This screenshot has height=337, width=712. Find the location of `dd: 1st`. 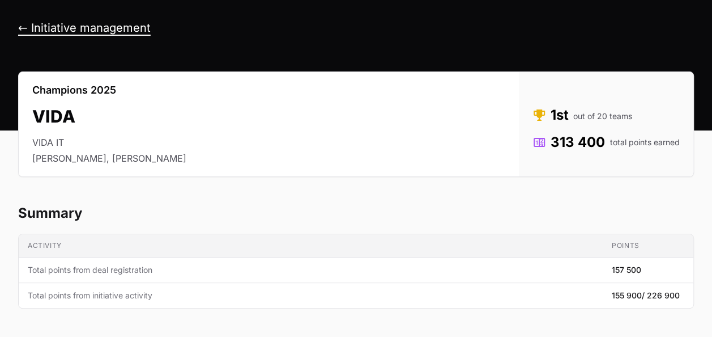

dd: 1st is located at coordinates (606, 115).